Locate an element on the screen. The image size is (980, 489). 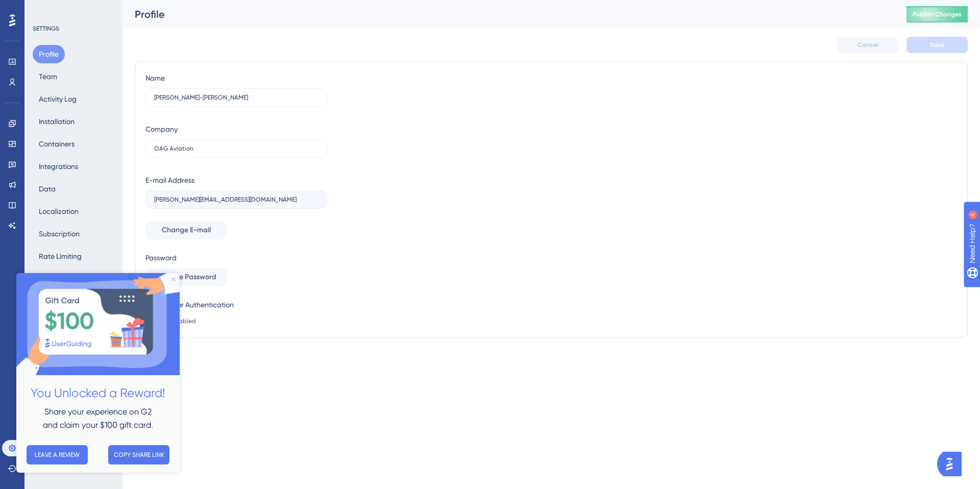
button: Team is located at coordinates (48, 77).